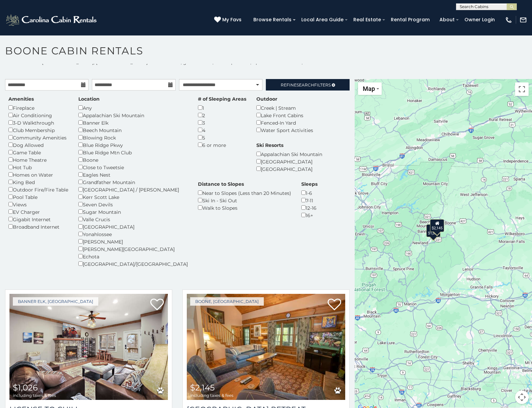 This screenshot has width=532, height=408. Describe the element at coordinates (310, 184) in the screenshot. I see `label: Sleeps` at that location.